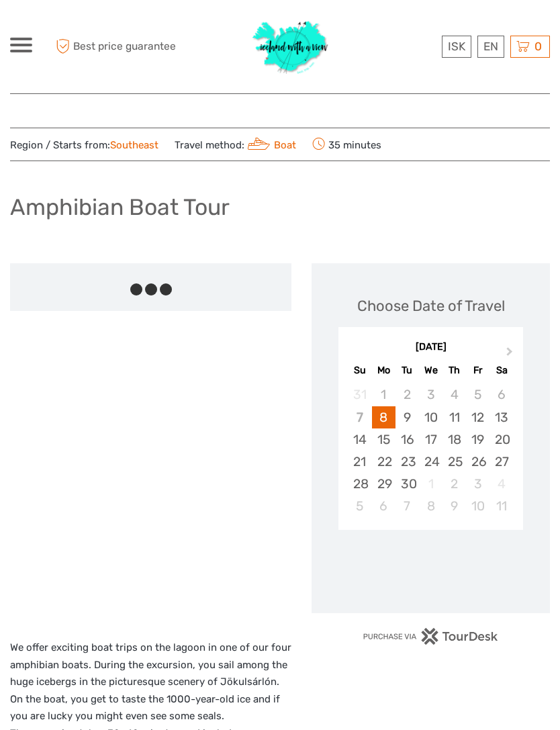 The image size is (560, 730). What do you see at coordinates (430, 506) in the screenshot?
I see `div: Choose Wednesday, October 8th, 2025` at bounding box center [430, 506].